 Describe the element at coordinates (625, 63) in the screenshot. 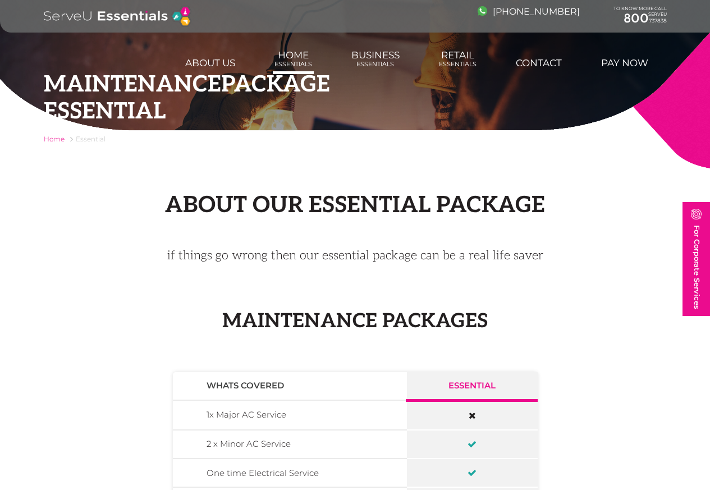

I see `a: Pay Now` at that location.